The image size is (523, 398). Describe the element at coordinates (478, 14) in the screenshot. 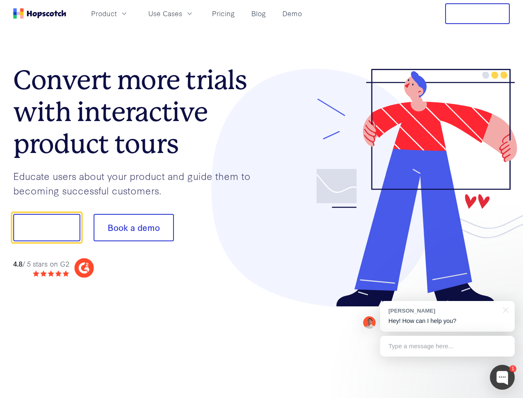

I see `button: Free Trial` at that location.